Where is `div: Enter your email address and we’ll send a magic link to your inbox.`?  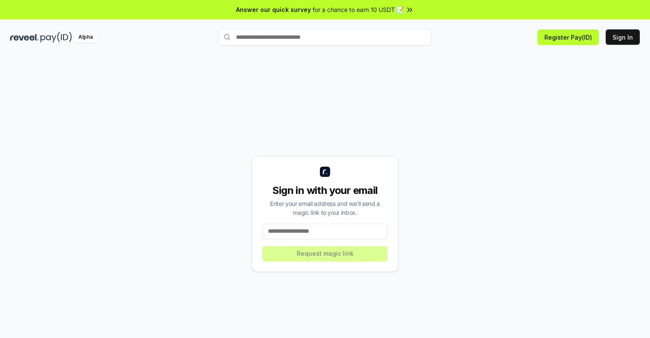 div: Enter your email address and we’ll send a magic link to your inbox. is located at coordinates (325, 208).